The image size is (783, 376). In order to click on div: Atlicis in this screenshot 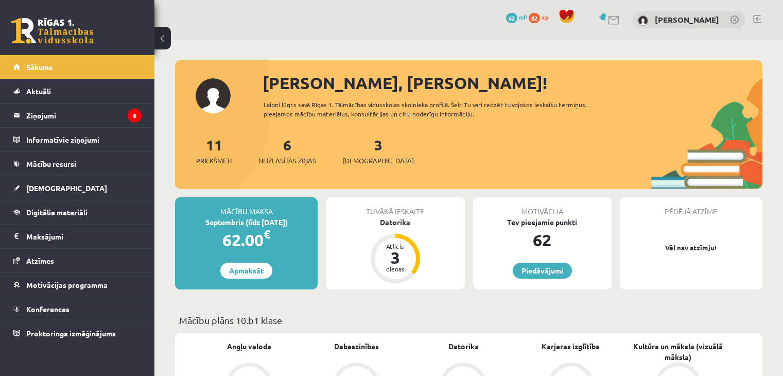, I will do `click(395, 246)`.